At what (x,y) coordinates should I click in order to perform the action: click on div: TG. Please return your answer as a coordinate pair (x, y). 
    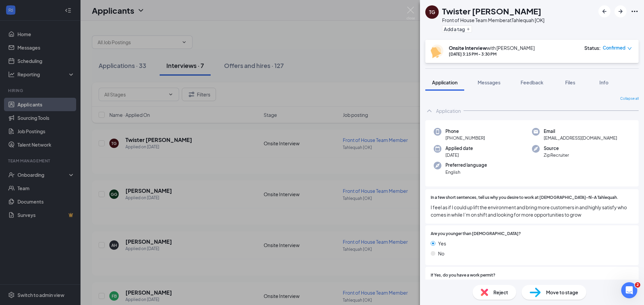
    Looking at the image, I should click on (432, 12).